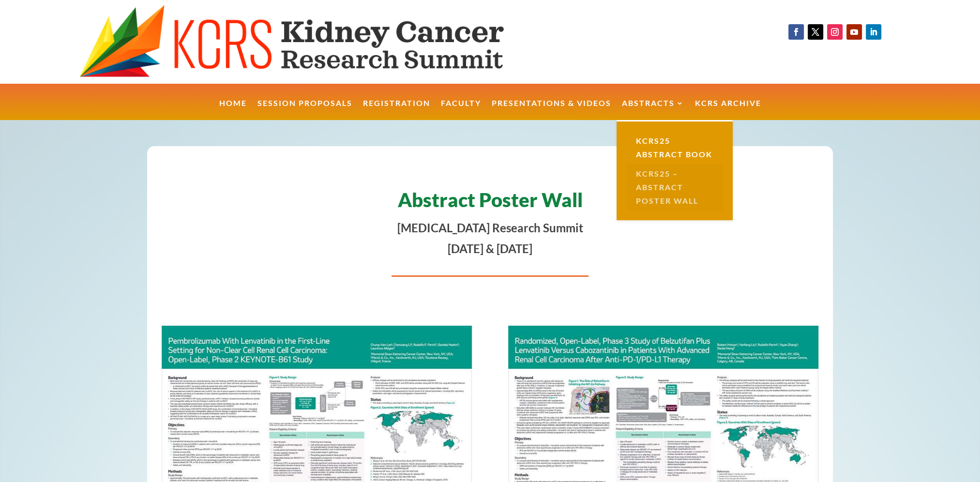  Describe the element at coordinates (551, 110) in the screenshot. I see `a: Presentations & Videos` at that location.